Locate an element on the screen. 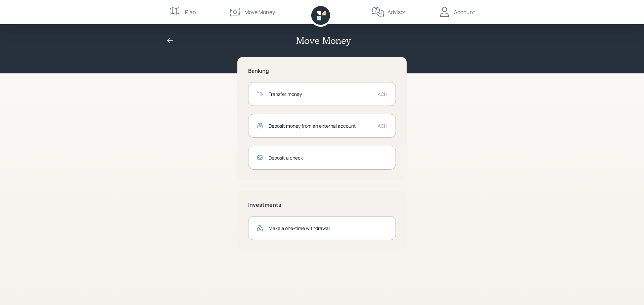 Image resolution: width=644 pixels, height=305 pixels. div: Deposit a check is located at coordinates (328, 157).